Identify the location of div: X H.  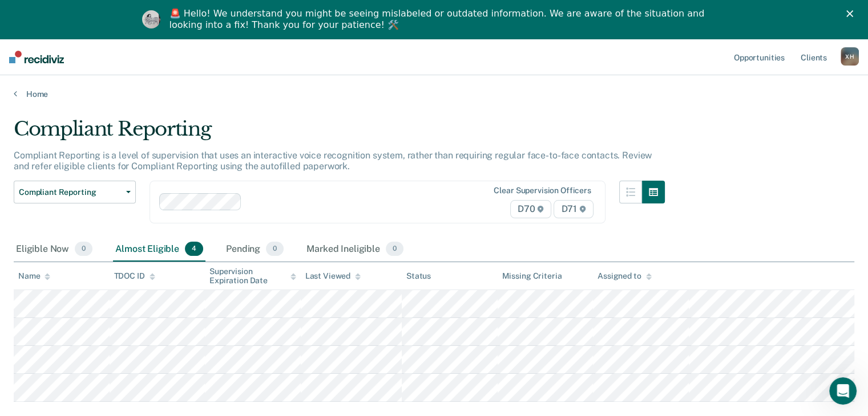
(849, 56).